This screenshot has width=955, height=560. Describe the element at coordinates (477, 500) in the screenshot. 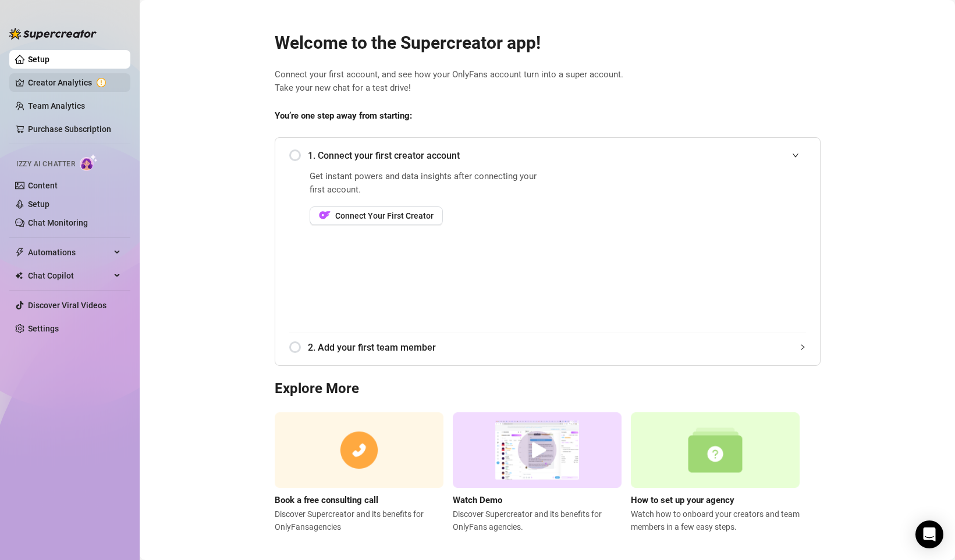

I see `strong: Watch Demo` at that location.